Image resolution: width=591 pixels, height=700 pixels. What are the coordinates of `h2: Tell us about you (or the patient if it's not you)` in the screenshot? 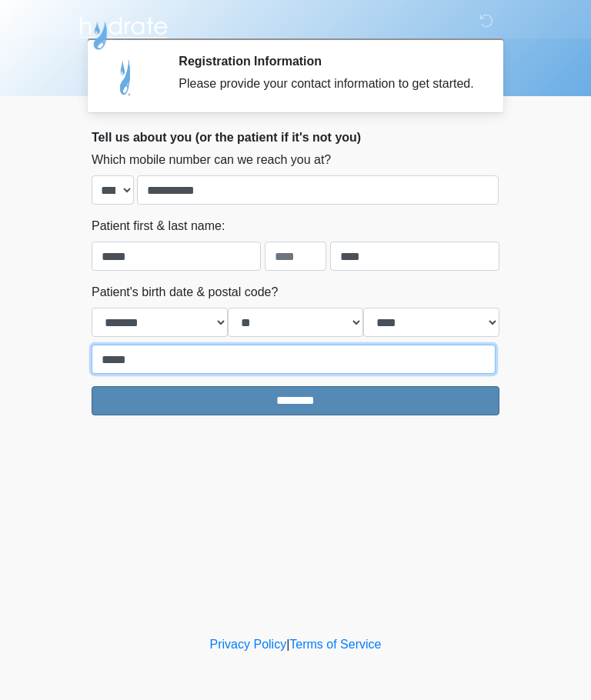 It's located at (296, 137).